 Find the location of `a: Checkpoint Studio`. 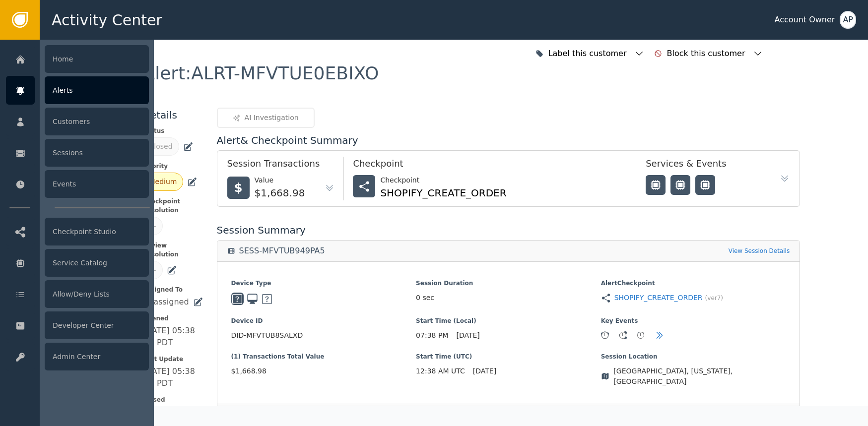

a: Checkpoint Studio is located at coordinates (78, 232).